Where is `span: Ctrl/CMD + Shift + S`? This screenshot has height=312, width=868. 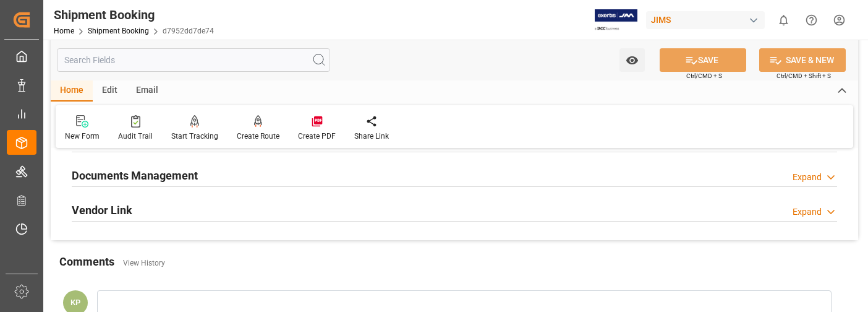 span: Ctrl/CMD + Shift + S is located at coordinates (804, 76).